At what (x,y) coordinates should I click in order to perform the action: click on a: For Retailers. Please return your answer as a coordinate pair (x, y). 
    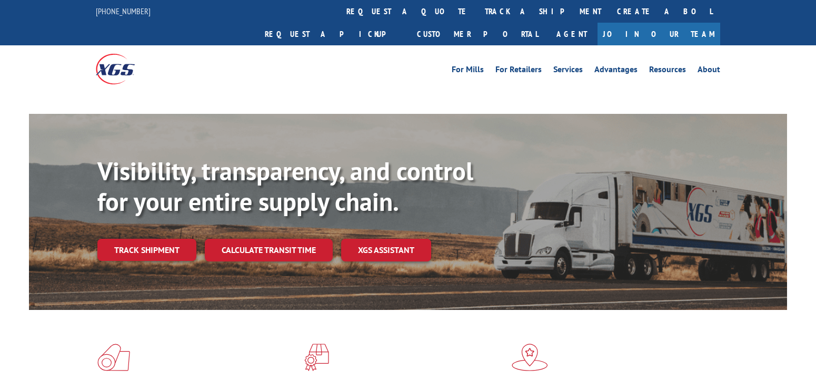
    Looking at the image, I should click on (519, 71).